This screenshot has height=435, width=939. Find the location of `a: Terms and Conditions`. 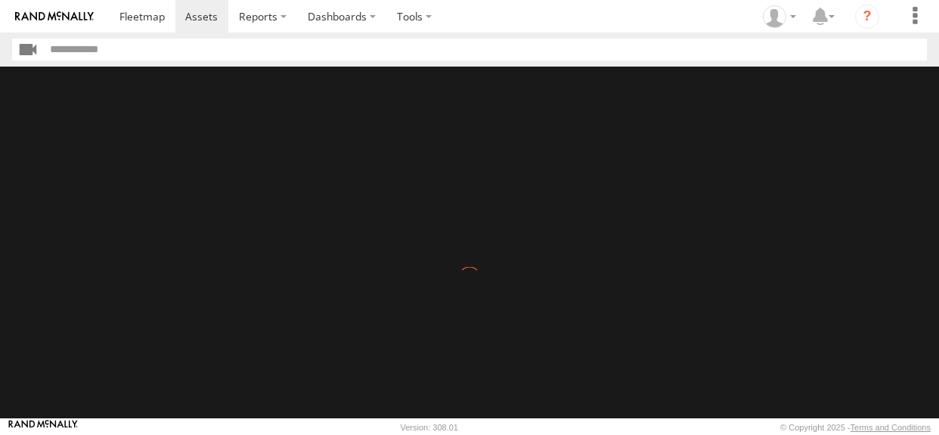

a: Terms and Conditions is located at coordinates (890, 427).